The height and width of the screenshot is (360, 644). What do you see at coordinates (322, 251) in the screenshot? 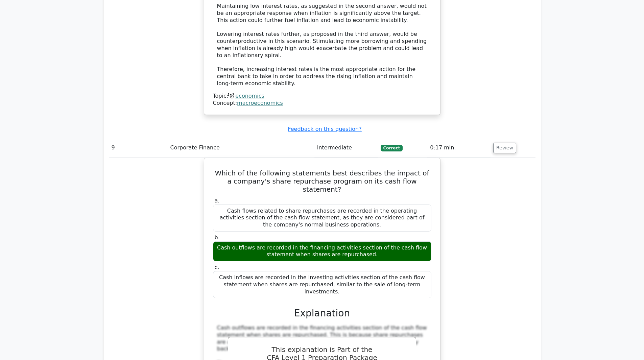
I see `div: Cash outflows are recorded in the financing activities section of the cash flow statement when sh...` at bounding box center [322, 251].